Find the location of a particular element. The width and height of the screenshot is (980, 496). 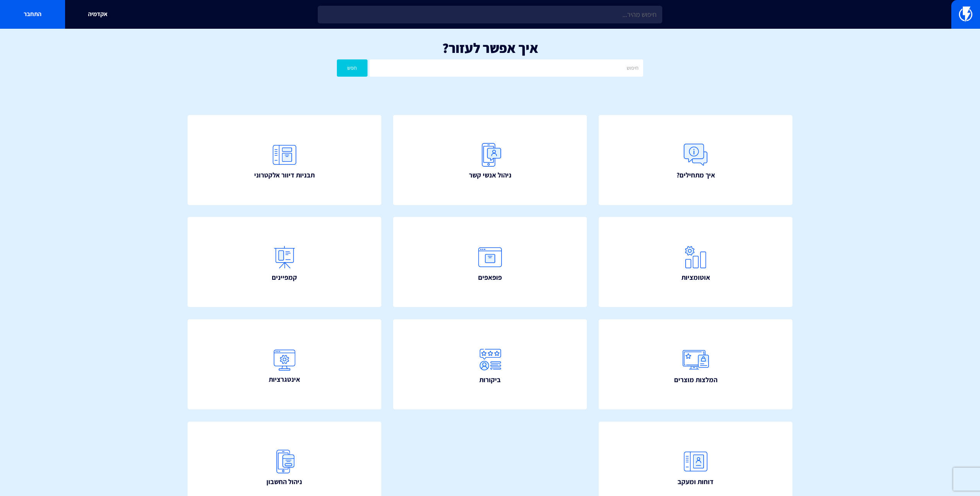

a: אינטגרציות is located at coordinates (285, 364).